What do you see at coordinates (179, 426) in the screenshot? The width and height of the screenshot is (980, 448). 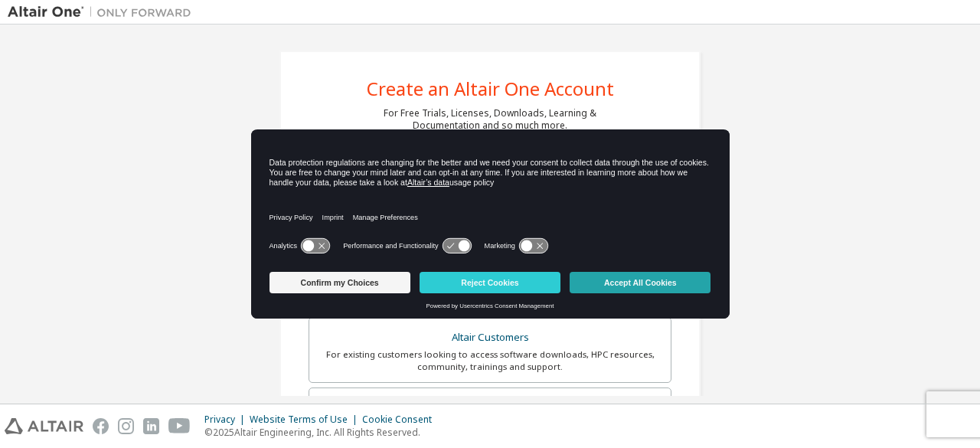 I see `img: youtube.svg` at bounding box center [179, 426].